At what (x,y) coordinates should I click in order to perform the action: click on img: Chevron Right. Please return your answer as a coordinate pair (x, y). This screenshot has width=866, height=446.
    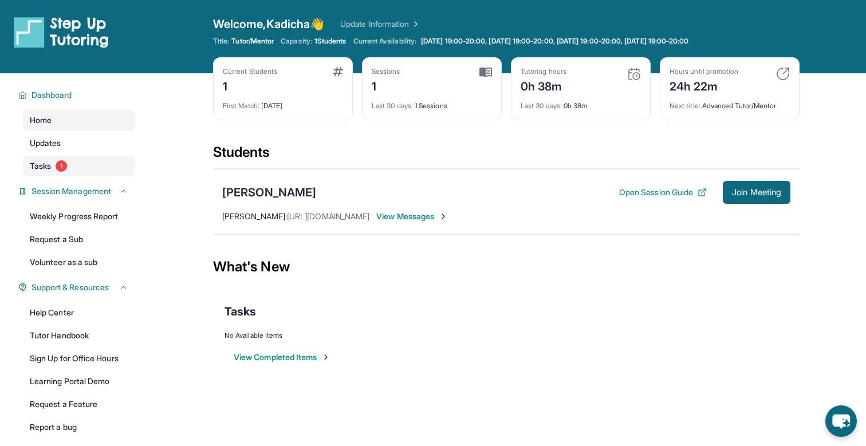
    Looking at the image, I should click on (415, 24).